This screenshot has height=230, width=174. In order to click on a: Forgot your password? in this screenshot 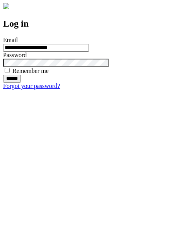, I will do `click(31, 86)`.